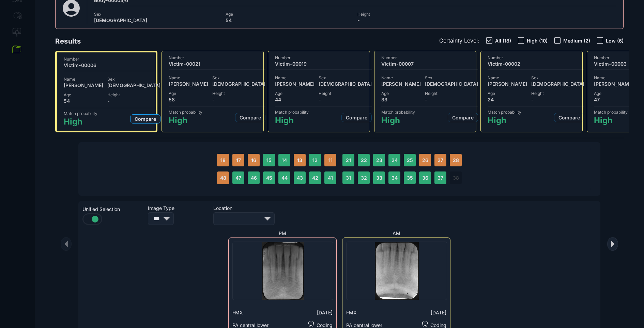 This screenshot has width=644, height=328. Describe the element at coordinates (284, 177) in the screenshot. I see `span: 44` at that location.